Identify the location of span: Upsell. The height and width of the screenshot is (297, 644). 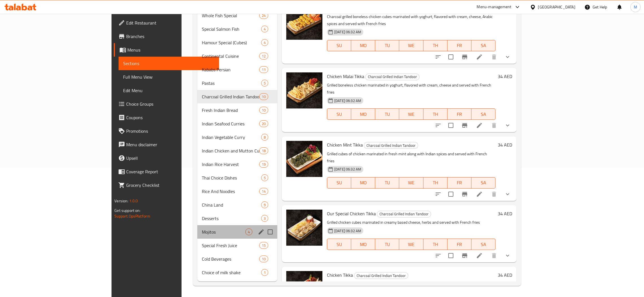
(170, 158).